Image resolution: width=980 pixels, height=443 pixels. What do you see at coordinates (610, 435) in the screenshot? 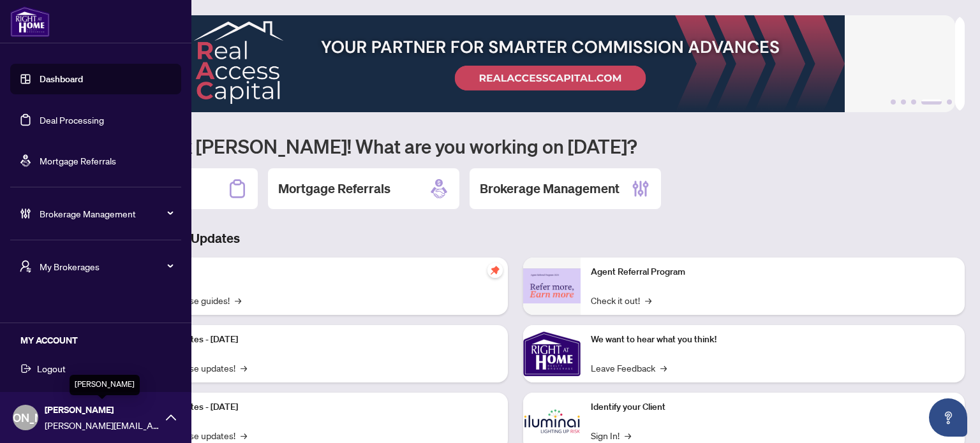
I see `a: Sign In!→` at bounding box center [610, 435].